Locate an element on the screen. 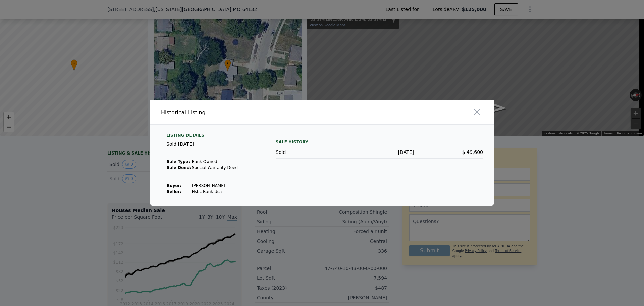 The image size is (644, 306). td: Hsbc Bank Usa is located at coordinates (215, 191).